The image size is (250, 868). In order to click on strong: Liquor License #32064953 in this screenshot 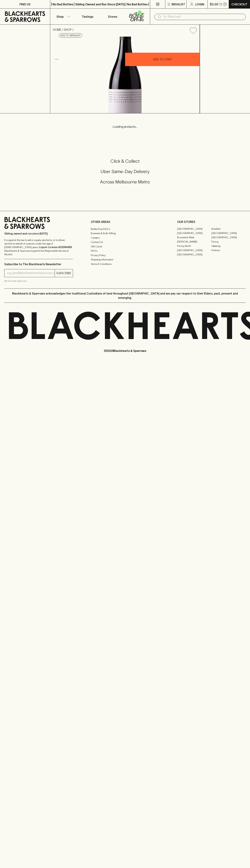, I will do `click(56, 247)`.